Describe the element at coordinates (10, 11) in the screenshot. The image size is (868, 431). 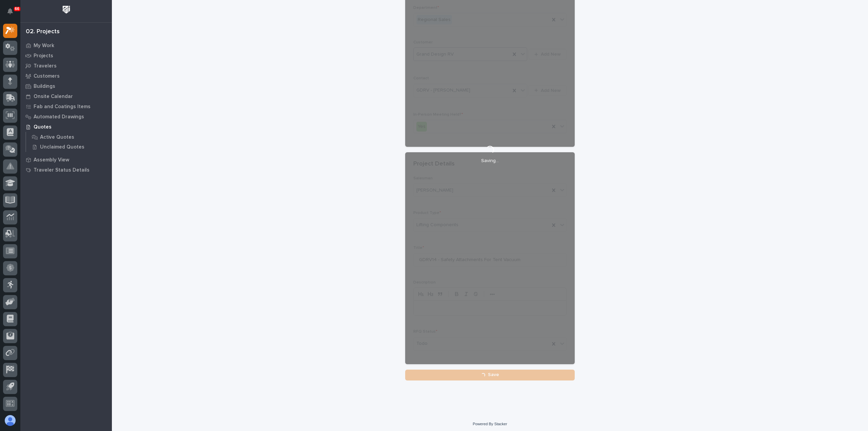
I see `button: Notifications` at that location.